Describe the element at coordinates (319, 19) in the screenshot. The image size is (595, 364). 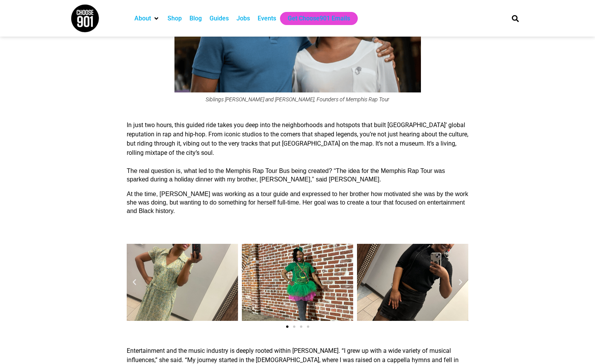
I see `div: Get Choose901 Emails` at that location.